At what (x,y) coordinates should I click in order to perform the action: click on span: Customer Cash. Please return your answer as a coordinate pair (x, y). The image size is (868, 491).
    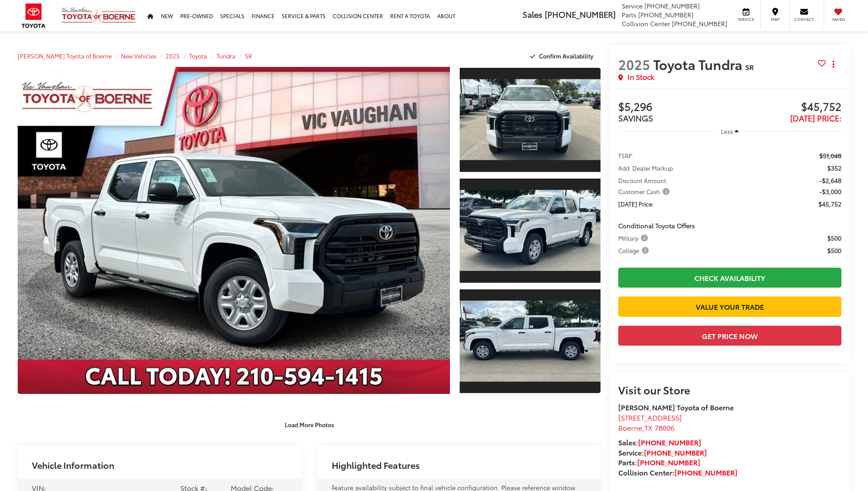
    Looking at the image, I should click on (645, 191).